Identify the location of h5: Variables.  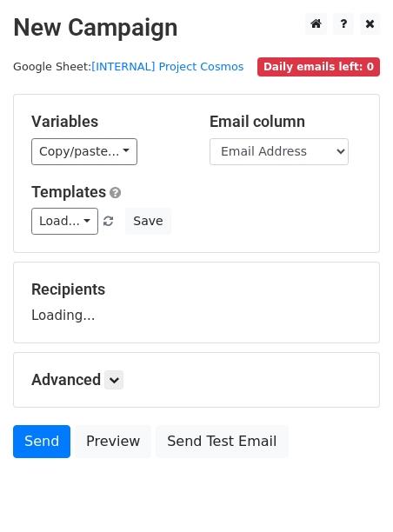
(107, 122).